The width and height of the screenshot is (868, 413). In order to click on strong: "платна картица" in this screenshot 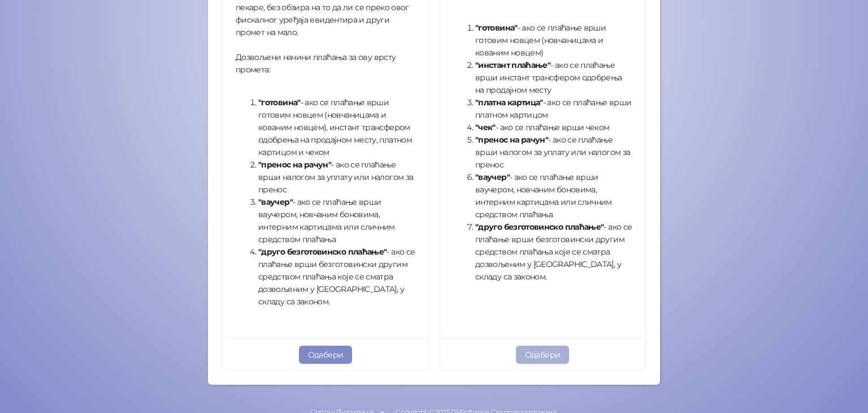, I will do `click(509, 103)`.